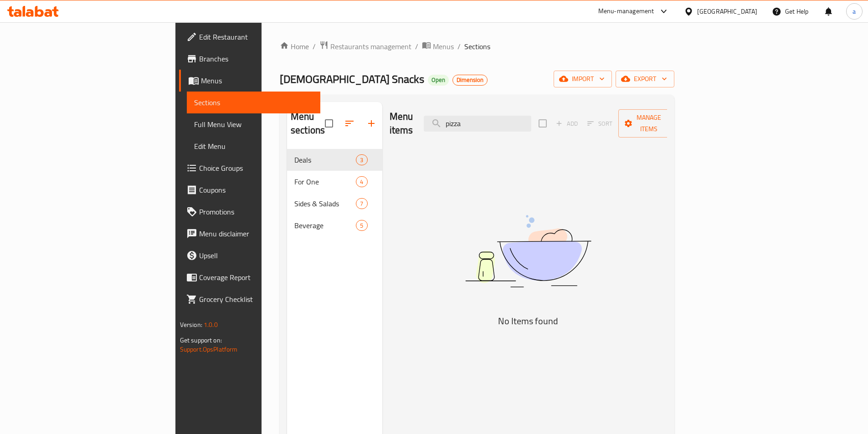 The image size is (868, 434). I want to click on h2: Menu items, so click(402, 123).